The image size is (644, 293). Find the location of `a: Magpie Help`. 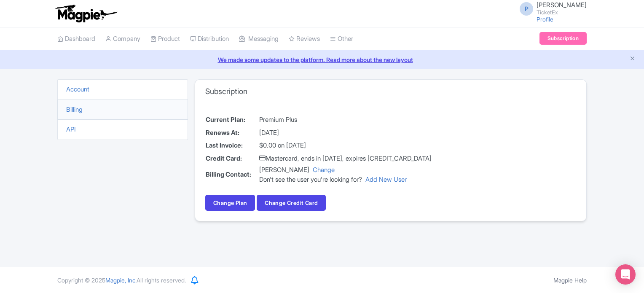

a: Magpie Help is located at coordinates (570, 280).